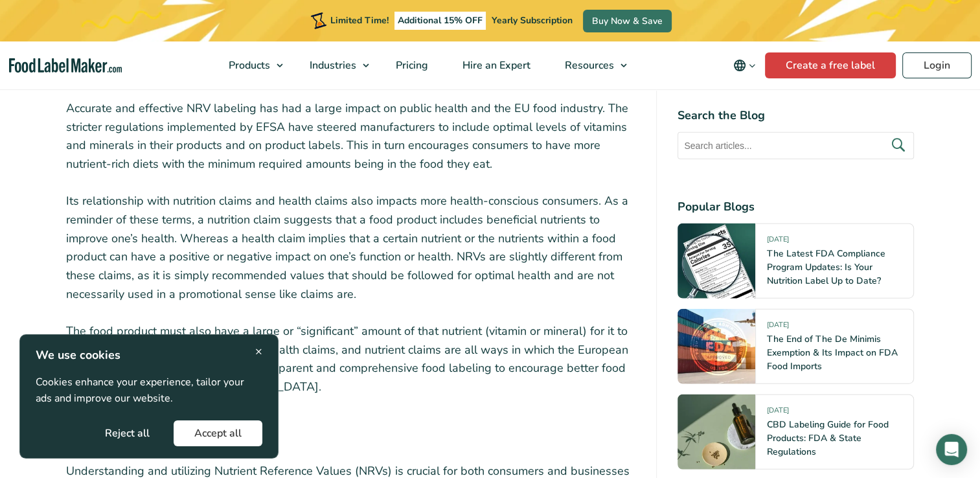  I want to click on a: Pricing, so click(411, 66).